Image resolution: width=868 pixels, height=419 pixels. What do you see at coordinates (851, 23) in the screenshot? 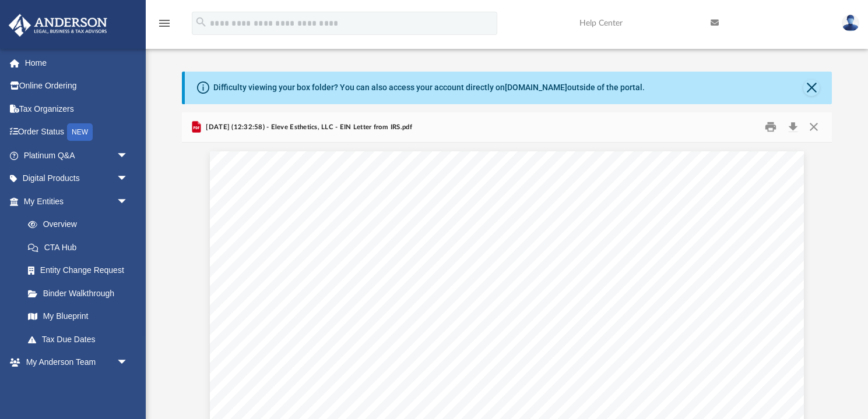
I see `img: User Pic` at bounding box center [851, 23].